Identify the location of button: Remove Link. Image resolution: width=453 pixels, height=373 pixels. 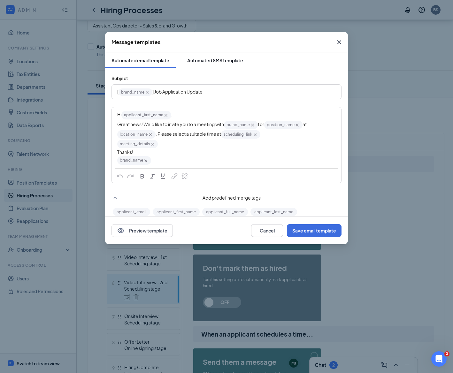
(185, 177).